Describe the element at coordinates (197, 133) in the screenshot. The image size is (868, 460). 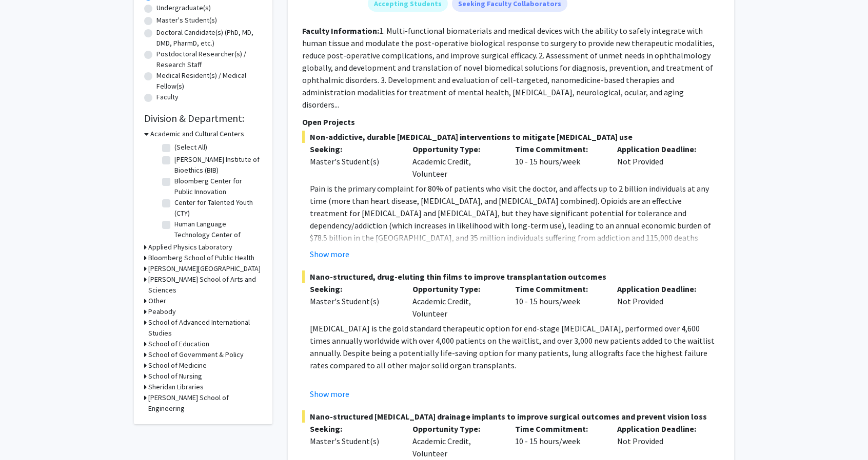
I see `h3: Academic and Cultural Centers` at that location.